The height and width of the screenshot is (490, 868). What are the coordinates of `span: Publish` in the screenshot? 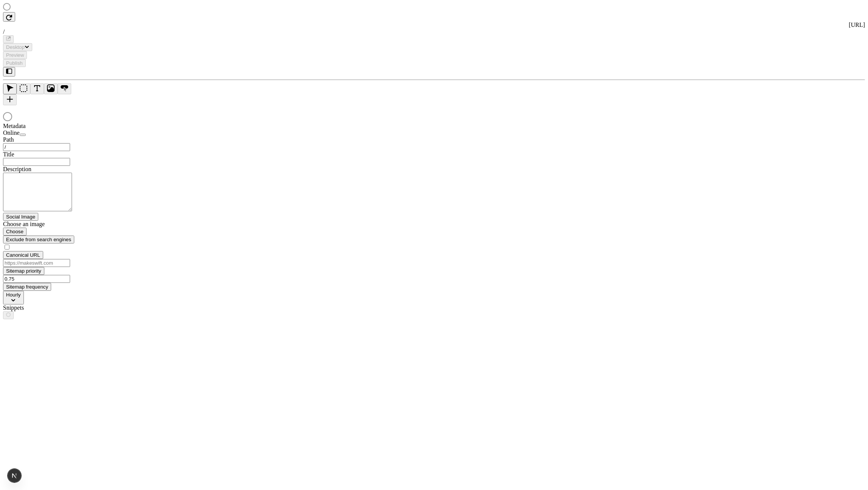 It's located at (14, 63).